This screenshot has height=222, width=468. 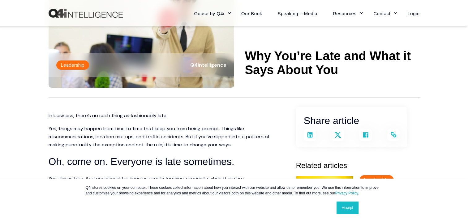 I want to click on h3: Share article, so click(x=352, y=120).